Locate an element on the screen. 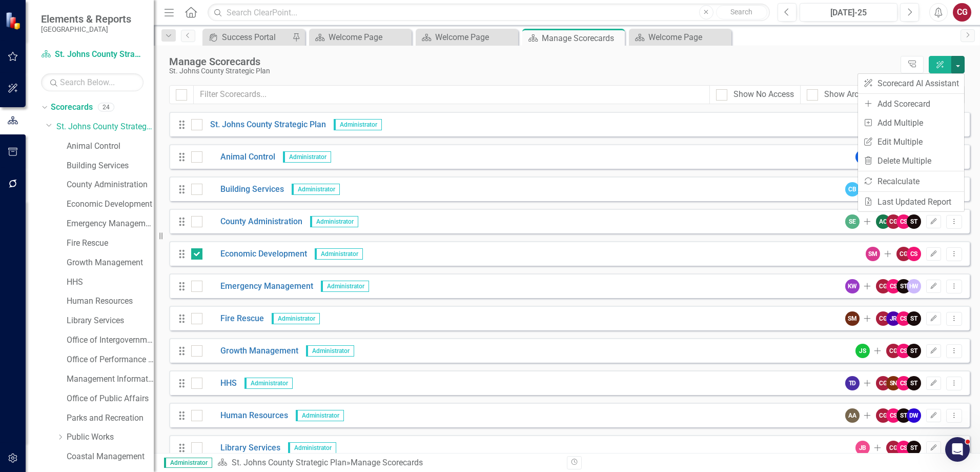  button: CG is located at coordinates (962, 13).